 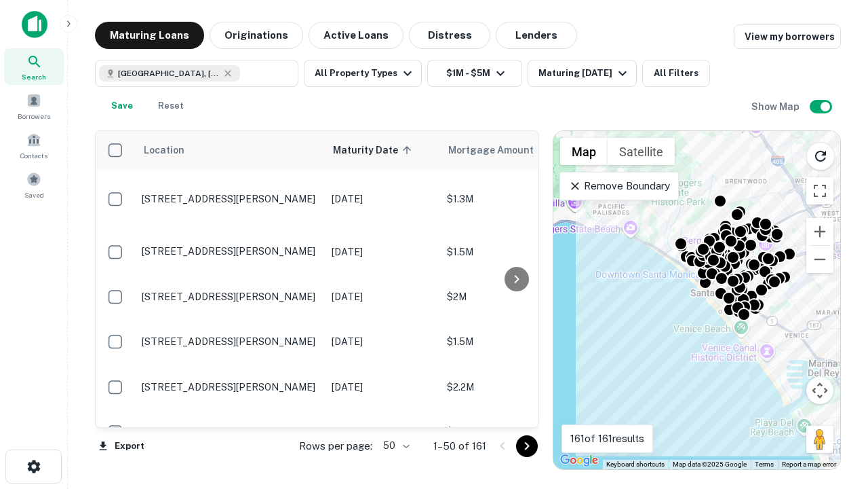 I want to click on a: Saved, so click(x=34, y=184).